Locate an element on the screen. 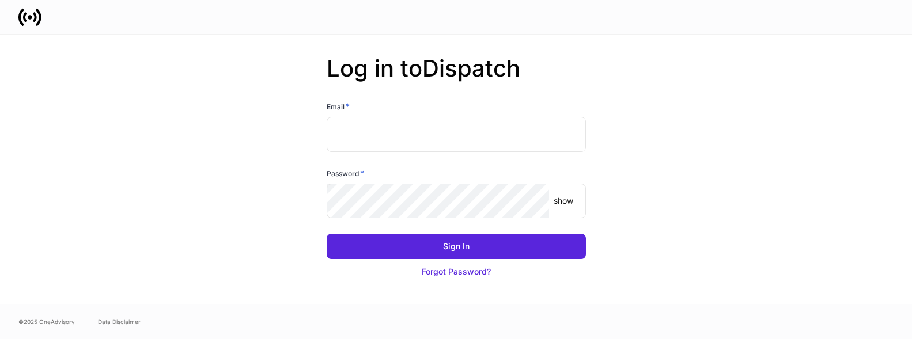  h6: Password is located at coordinates (345, 173).